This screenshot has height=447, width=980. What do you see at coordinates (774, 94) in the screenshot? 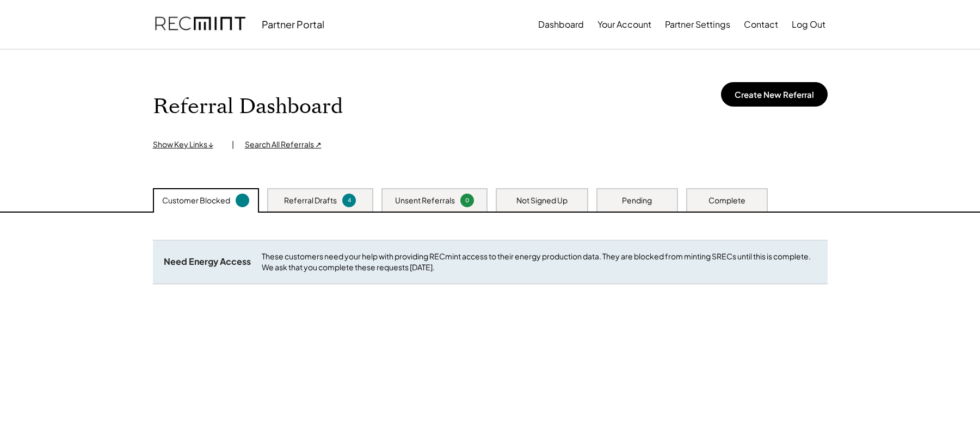
I see `button: Create New Referral` at bounding box center [774, 94].